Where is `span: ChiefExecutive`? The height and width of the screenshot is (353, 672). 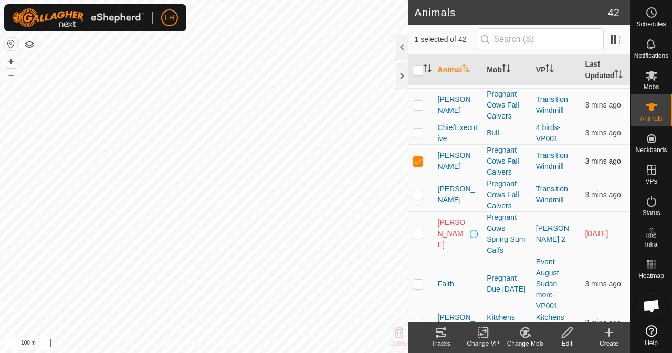 span: ChiefExecutive is located at coordinates (458, 133).